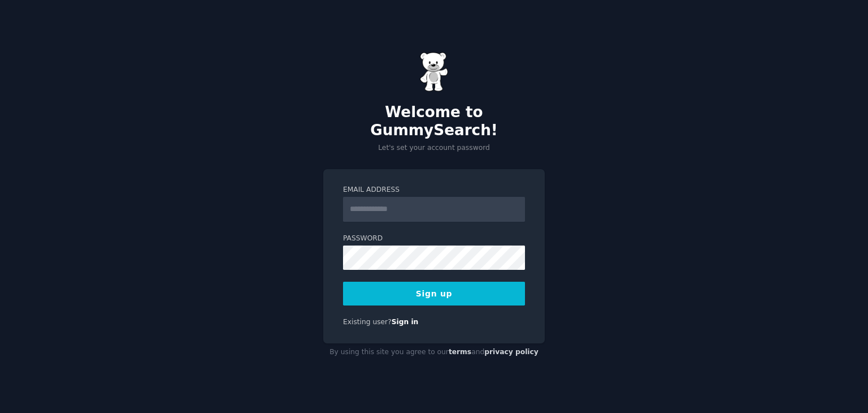 This screenshot has width=868, height=413. What do you see at coordinates (434, 352) in the screenshot?
I see `div: By using this site you agree to our and` at bounding box center [434, 352].